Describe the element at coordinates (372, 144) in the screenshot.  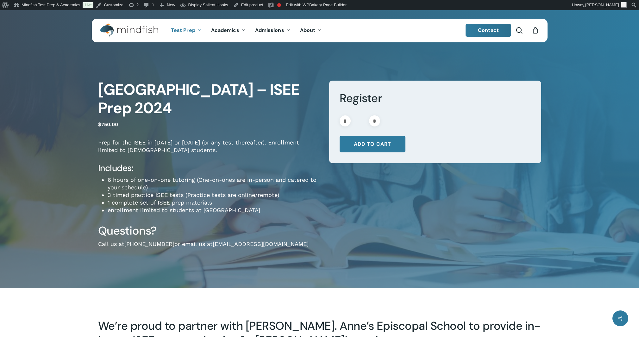
I see `button: Add to cart` at that location.